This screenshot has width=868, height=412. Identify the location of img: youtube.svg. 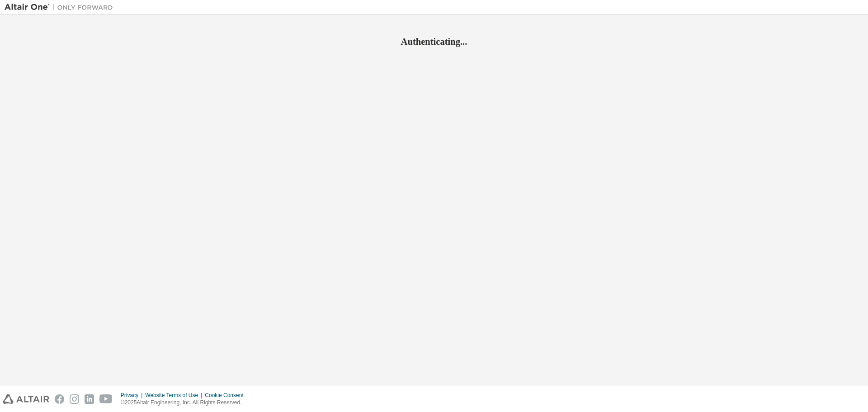
(106, 399).